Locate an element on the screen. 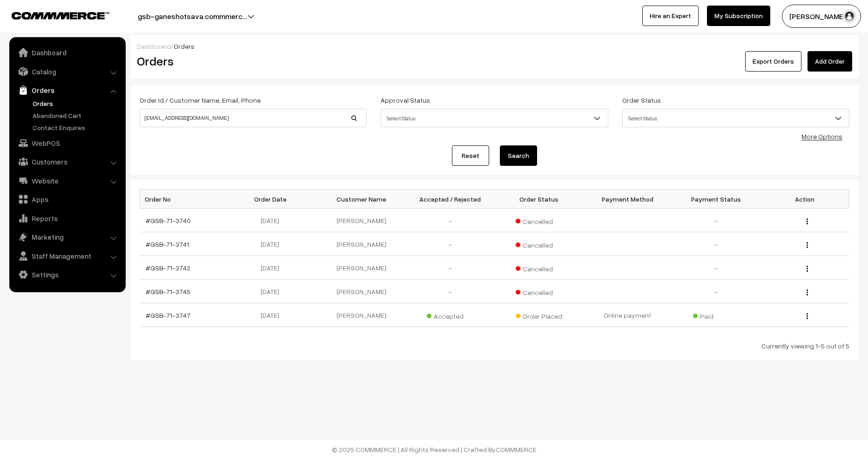 Image resolution: width=868 pixels, height=459 pixels. a: Hire an Expert is located at coordinates (670, 16).